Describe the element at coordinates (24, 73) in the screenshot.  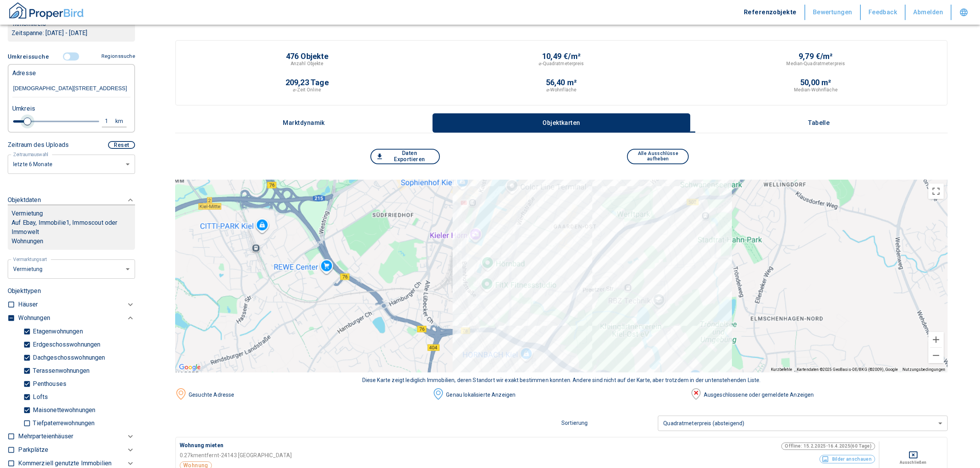
I see `p: Adresse` at that location.